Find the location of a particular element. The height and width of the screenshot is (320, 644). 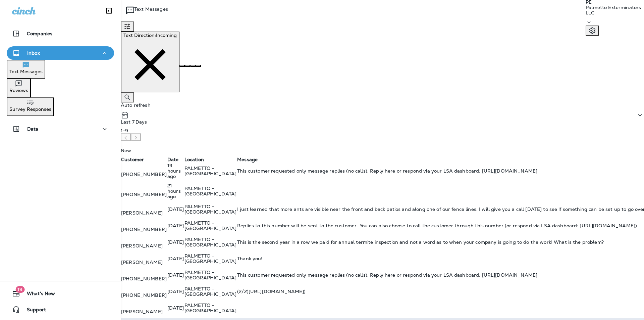

button: Inbox is located at coordinates (60, 53).